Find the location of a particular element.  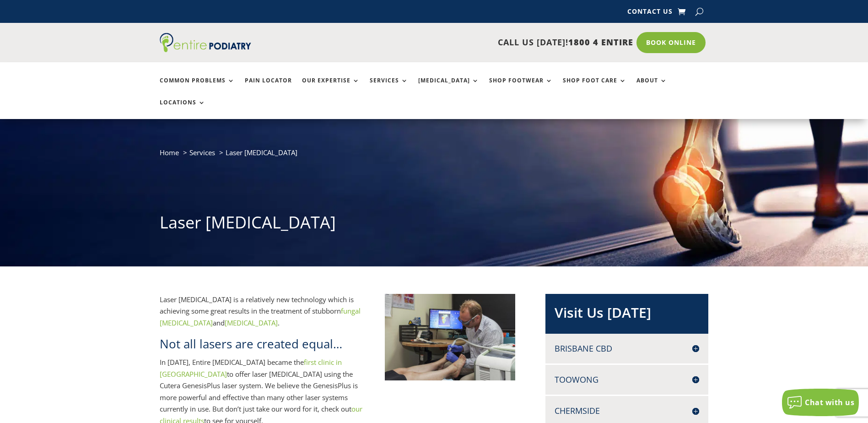

a: Our Expertise is located at coordinates (331, 87).